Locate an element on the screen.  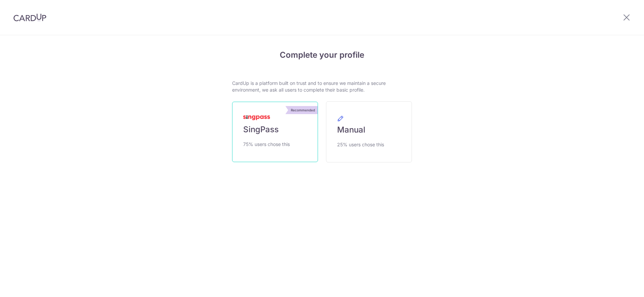
span: Help is located at coordinates (66, 8).